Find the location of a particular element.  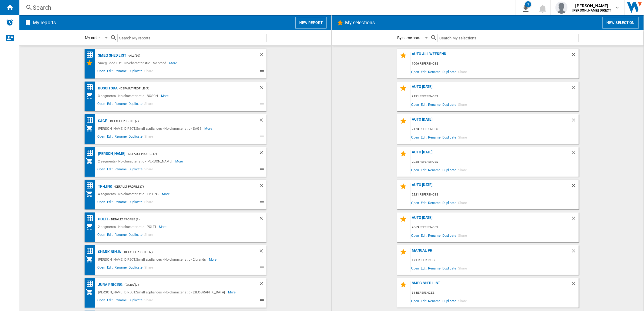

img: profile.jpg is located at coordinates (561, 8).